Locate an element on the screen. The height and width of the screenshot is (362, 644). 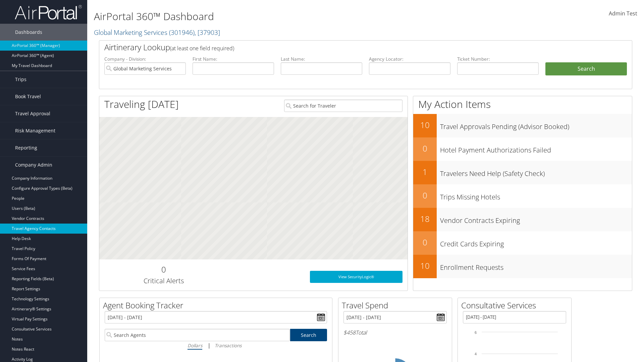
label: Ticket Number: is located at coordinates (498, 59).